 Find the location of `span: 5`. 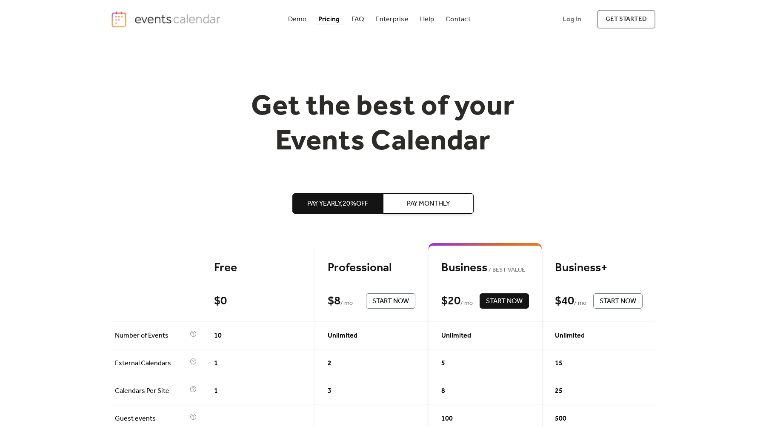

span: 5 is located at coordinates (443, 363).